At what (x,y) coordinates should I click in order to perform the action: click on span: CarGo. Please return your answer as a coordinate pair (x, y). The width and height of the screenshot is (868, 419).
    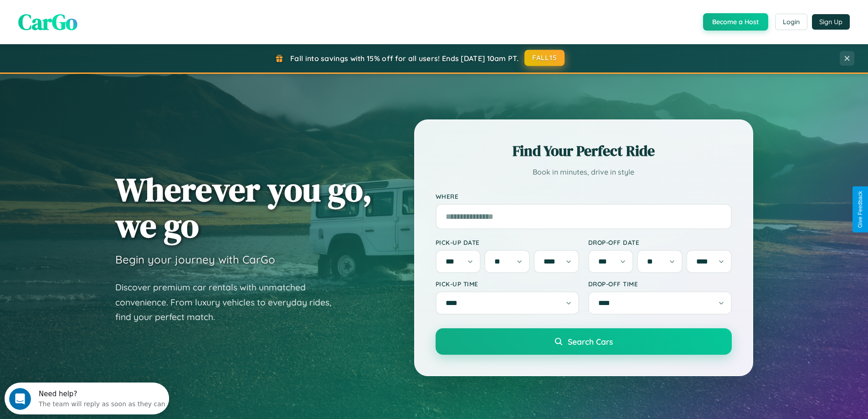
    Looking at the image, I should click on (48, 22).